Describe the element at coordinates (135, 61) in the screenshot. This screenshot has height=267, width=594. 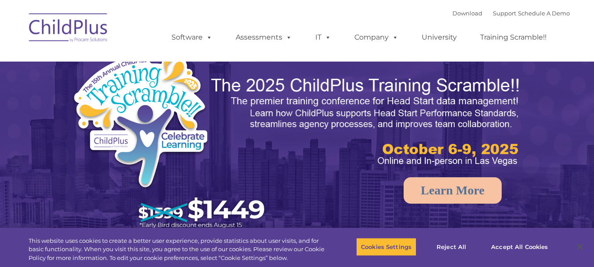
I see `span: Last name` at that location.